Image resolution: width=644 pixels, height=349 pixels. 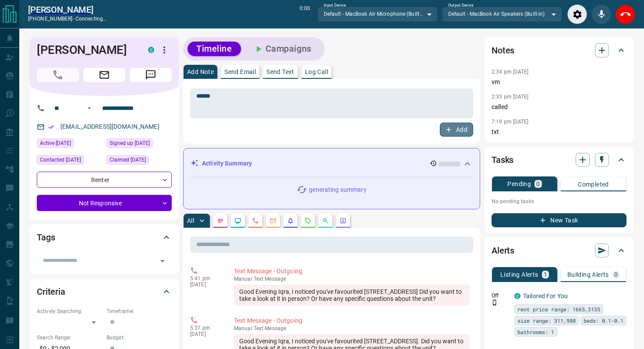 What do you see at coordinates (378, 14) in the screenshot?
I see `div: Default - MacBook Air Microphone (Built-in)` at bounding box center [378, 14].